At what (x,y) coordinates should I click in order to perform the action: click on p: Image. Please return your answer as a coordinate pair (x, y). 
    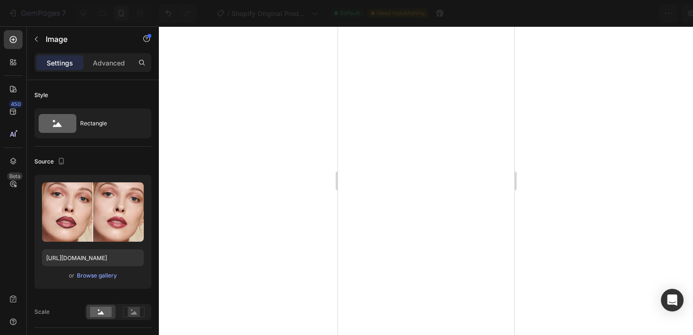
    Looking at the image, I should click on (86, 39).